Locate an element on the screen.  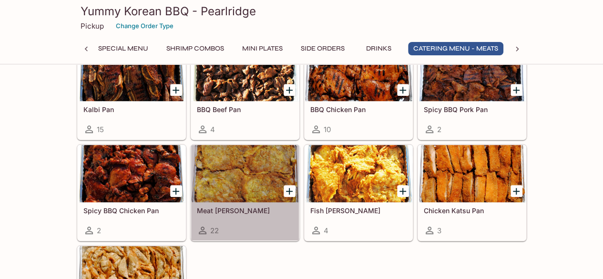
button: Add Meat Jun Pan is located at coordinates (290, 191).